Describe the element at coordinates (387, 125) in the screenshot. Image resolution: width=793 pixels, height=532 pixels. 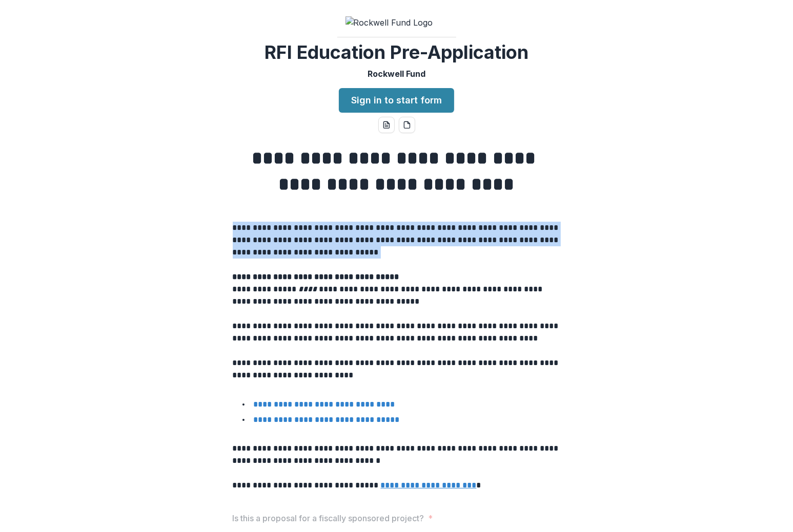
I see `button: word-download` at that location.